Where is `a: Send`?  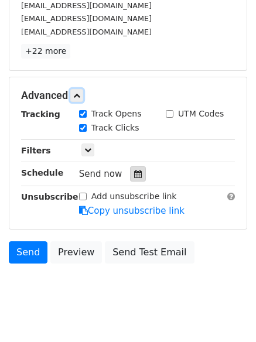 a: Send is located at coordinates (28, 253).